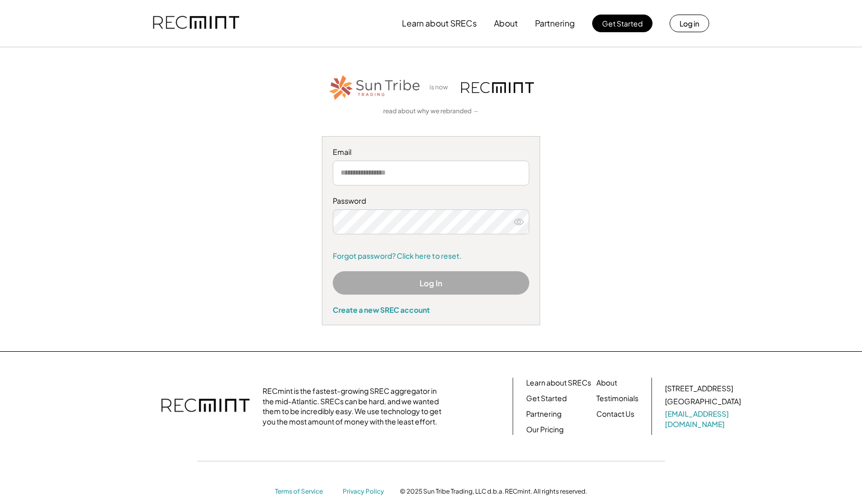 The height and width of the screenshot is (504, 862). What do you see at coordinates (431, 256) in the screenshot?
I see `a: Forgot password? Click here to reset.` at bounding box center [431, 256].